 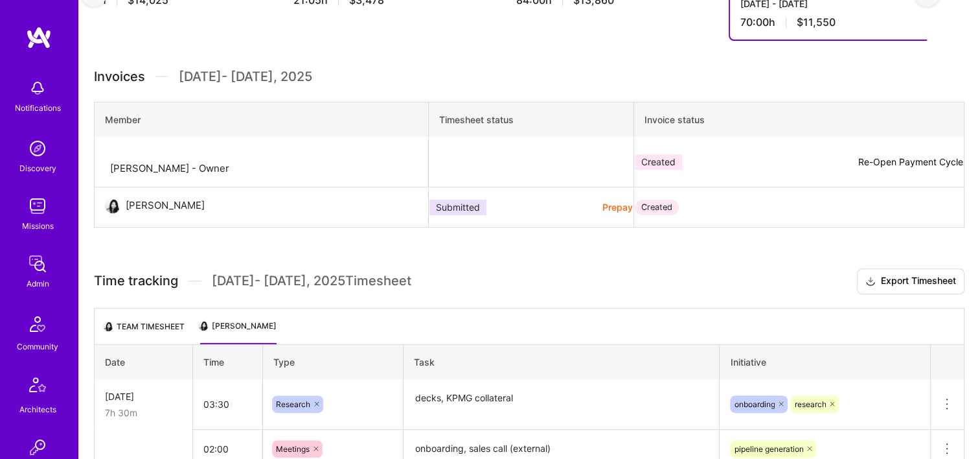 What do you see at coordinates (293, 449) in the screenshot?
I see `span: Meetings` at bounding box center [293, 449].